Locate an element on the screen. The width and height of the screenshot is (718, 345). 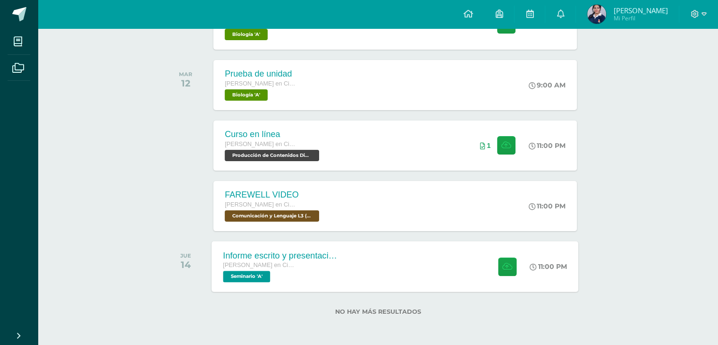
span: Seminario 'A' is located at coordinates (247, 276).